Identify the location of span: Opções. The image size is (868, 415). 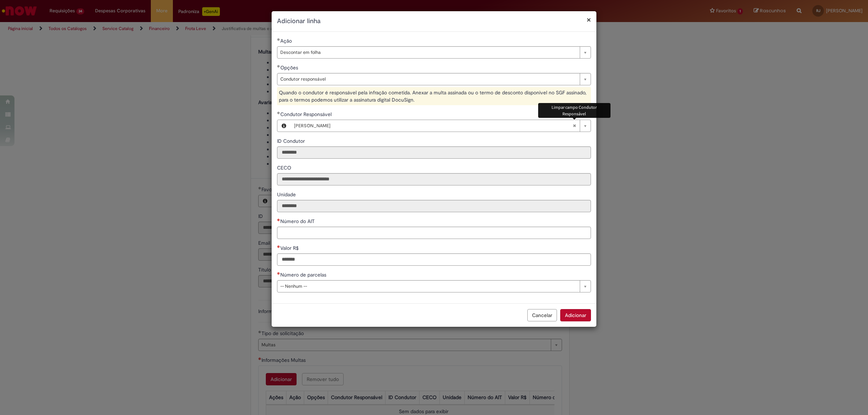
(290, 68).